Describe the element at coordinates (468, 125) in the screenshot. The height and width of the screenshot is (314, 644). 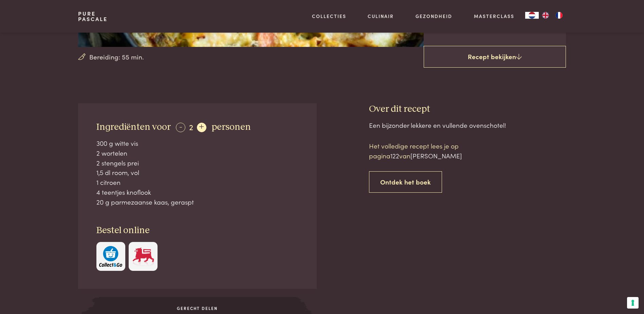
I see `div: Een bijzonder lekkere en vullende ovenschotel!` at that location.